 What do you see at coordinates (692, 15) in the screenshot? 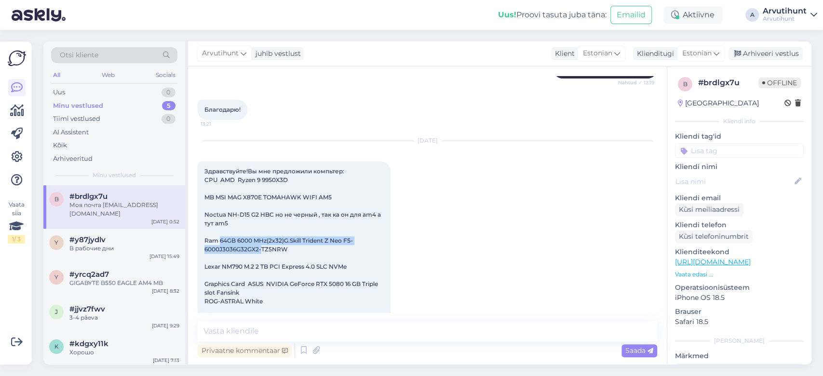
I see `div: Aktiivne` at bounding box center [692, 15].